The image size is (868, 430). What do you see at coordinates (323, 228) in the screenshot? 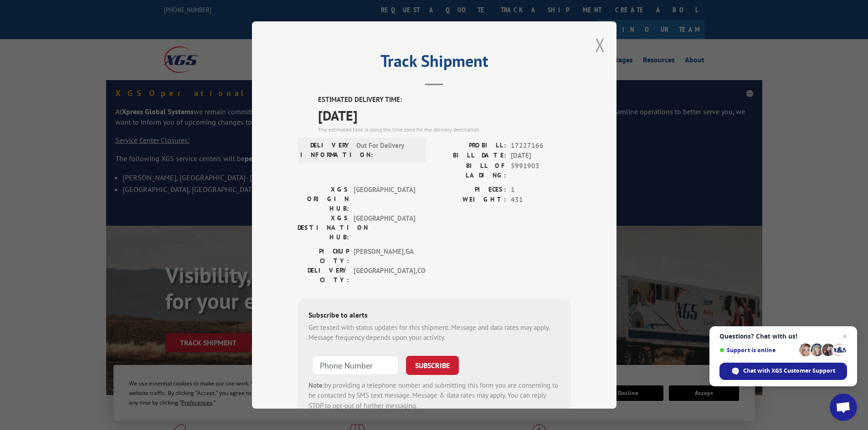
I see `label: XGS DESTINATION HUB:` at bounding box center [323, 228].